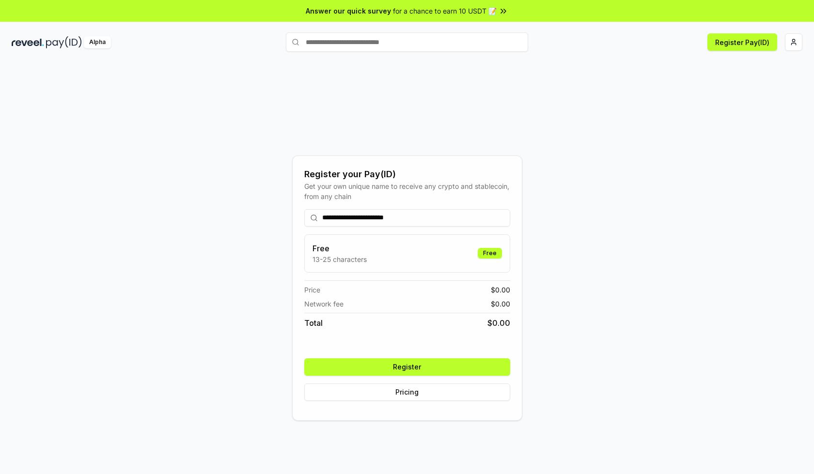 This screenshot has width=814, height=474. Describe the element at coordinates (445, 11) in the screenshot. I see `span: for a chance to earn 10 USDT 📝` at that location.